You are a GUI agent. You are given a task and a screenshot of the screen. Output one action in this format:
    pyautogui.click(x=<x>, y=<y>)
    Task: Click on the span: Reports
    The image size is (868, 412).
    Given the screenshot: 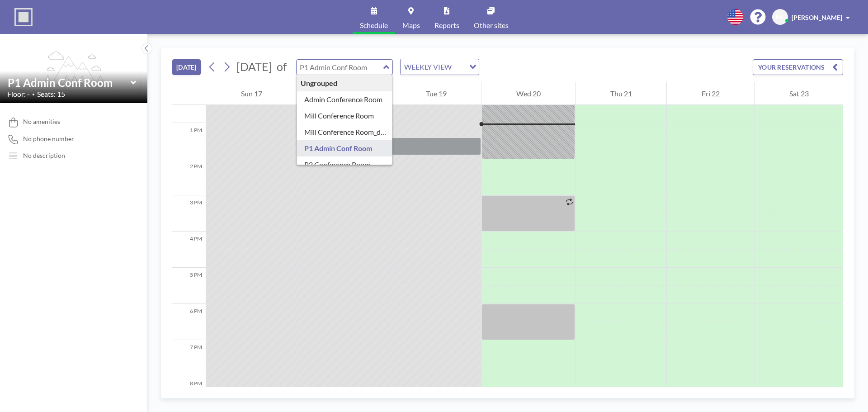 What is the action you would take?
    pyautogui.click(x=447, y=26)
    